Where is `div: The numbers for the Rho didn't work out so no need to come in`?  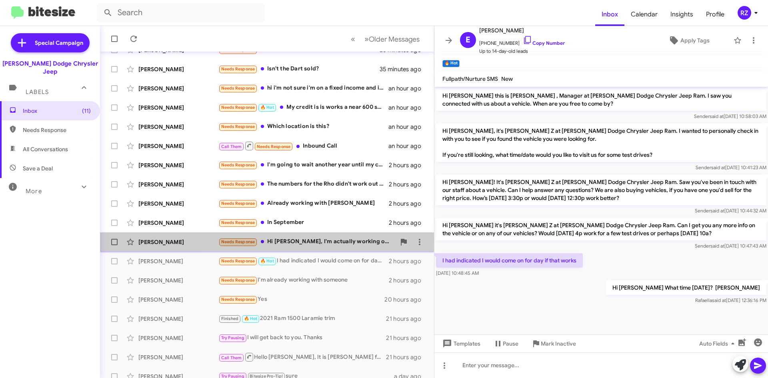 div: The numbers for the Rho didn't work out so no need to come in is located at coordinates (303, 184).